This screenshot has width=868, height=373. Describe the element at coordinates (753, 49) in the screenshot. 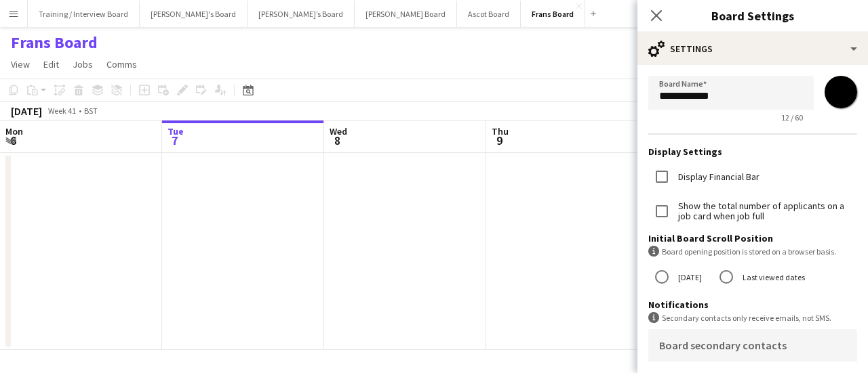

I see `div: Settings` at that location.